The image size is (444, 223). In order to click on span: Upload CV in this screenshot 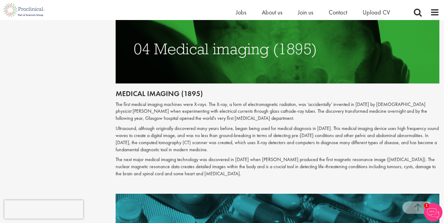, I will do `click(376, 12)`.